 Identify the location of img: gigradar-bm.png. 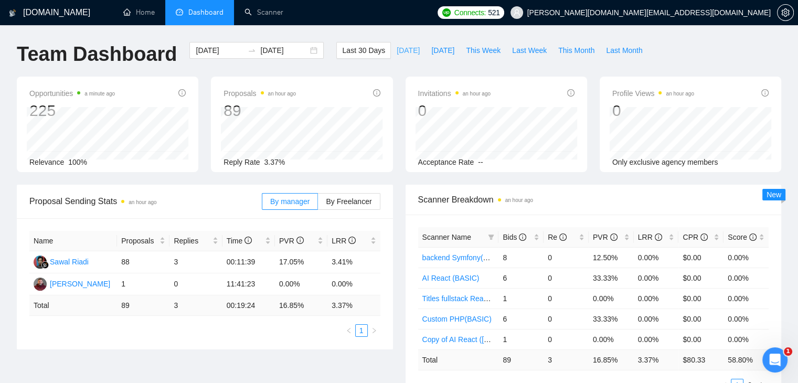
(45, 265).